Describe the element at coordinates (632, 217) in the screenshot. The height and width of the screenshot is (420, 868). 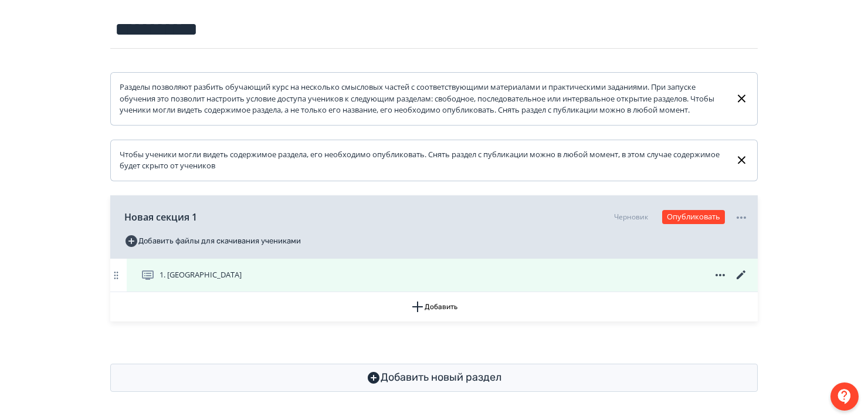
I see `div: Черновик` at that location.